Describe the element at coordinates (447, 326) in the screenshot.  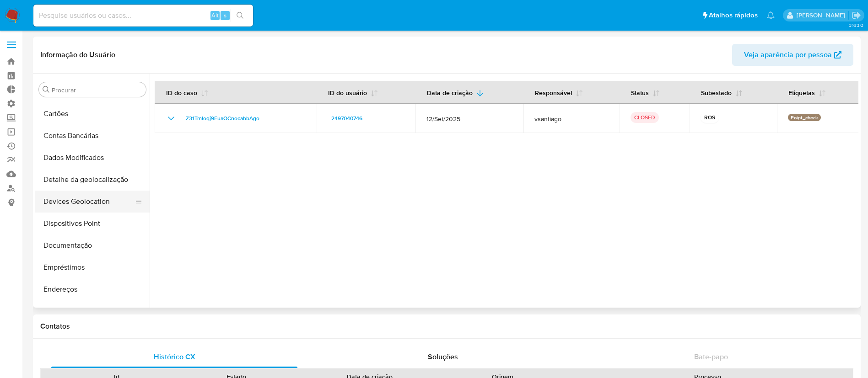
I see `h1: Contatos` at that location.